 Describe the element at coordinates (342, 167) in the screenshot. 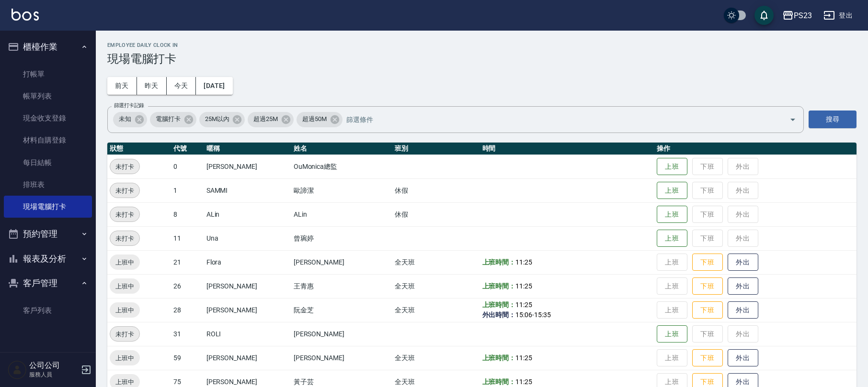

I see `td: OuMonica總監` at that location.